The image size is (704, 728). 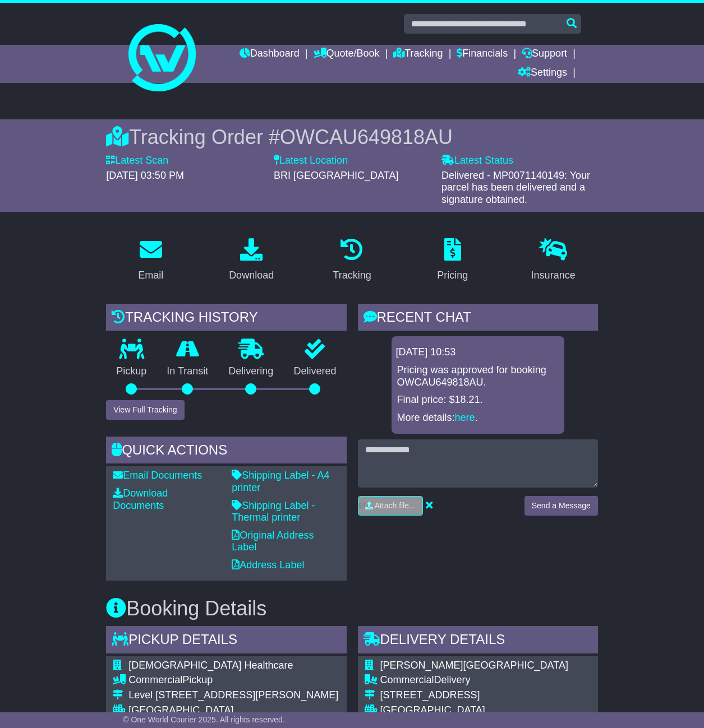 What do you see at coordinates (485, 681) in the screenshot?
I see `div: Delivery` at bounding box center [485, 681].